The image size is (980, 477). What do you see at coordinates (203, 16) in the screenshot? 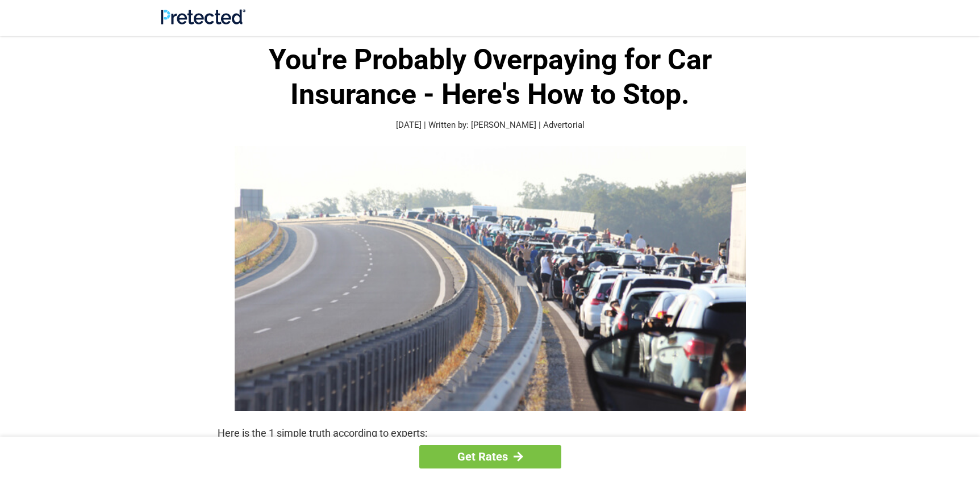
I see `img: Site Logo` at bounding box center [203, 16].